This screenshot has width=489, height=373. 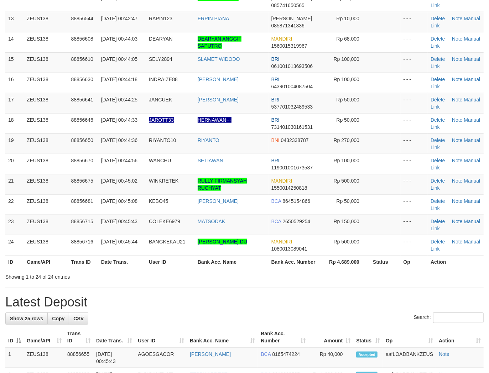 I want to click on td: 1, so click(x=15, y=358).